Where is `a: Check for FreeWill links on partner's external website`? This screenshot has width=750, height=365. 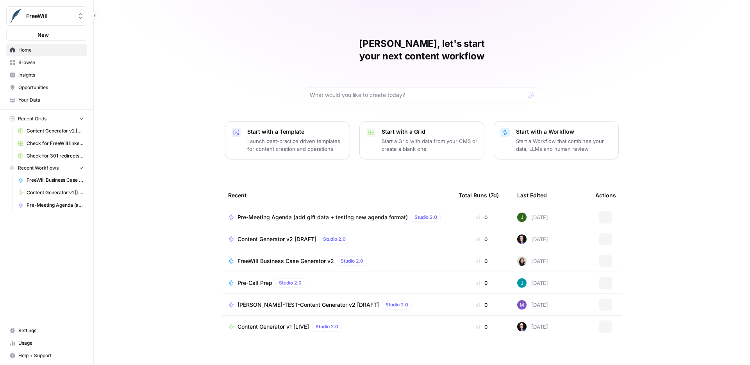 a: Check for FreeWill links on partner's external website is located at coordinates (51, 143).